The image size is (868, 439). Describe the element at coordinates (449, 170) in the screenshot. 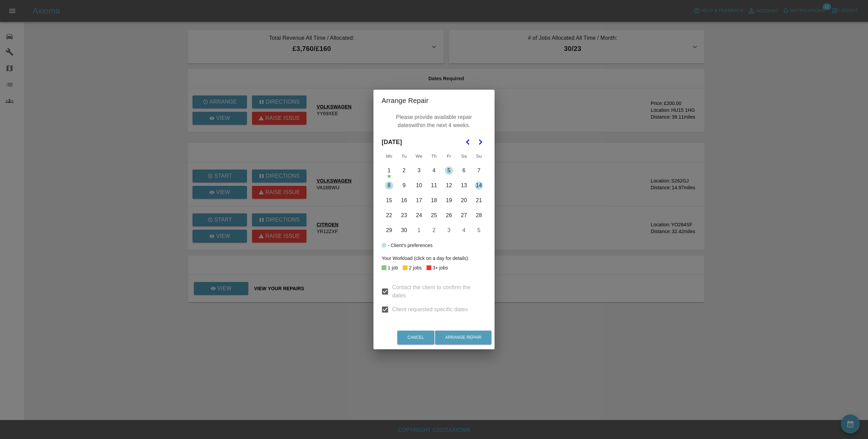

I see `button: Friday, September 5th, 2025` at that location.